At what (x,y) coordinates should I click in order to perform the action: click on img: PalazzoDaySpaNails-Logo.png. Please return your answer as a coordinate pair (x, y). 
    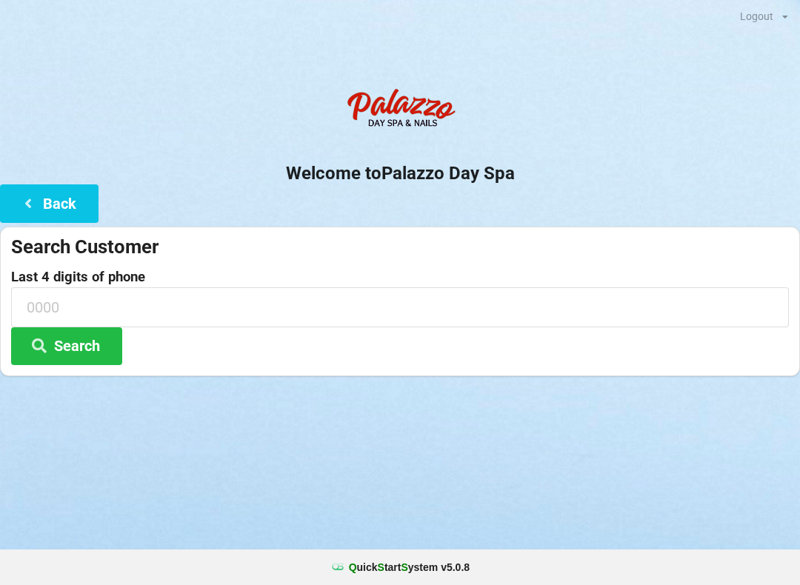
    Looking at the image, I should click on (400, 110).